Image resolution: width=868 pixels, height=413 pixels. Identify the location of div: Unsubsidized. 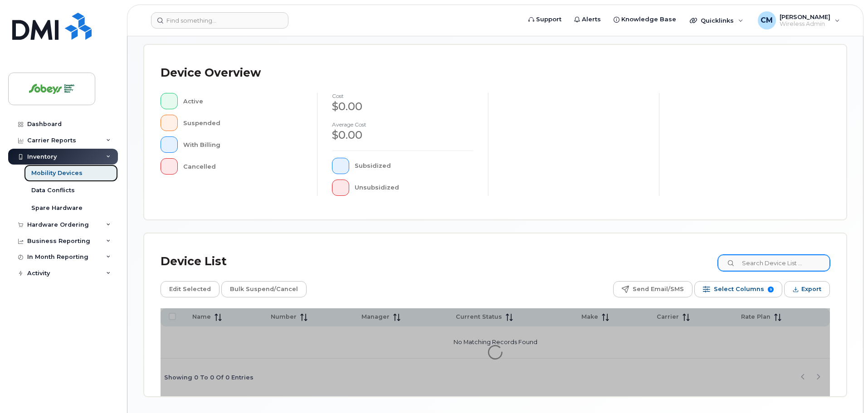
(414, 188).